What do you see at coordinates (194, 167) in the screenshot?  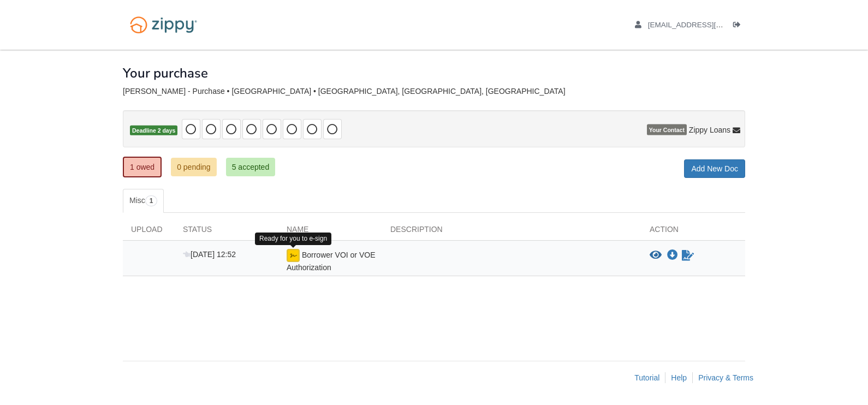 I see `a: 0 pending` at bounding box center [194, 167].